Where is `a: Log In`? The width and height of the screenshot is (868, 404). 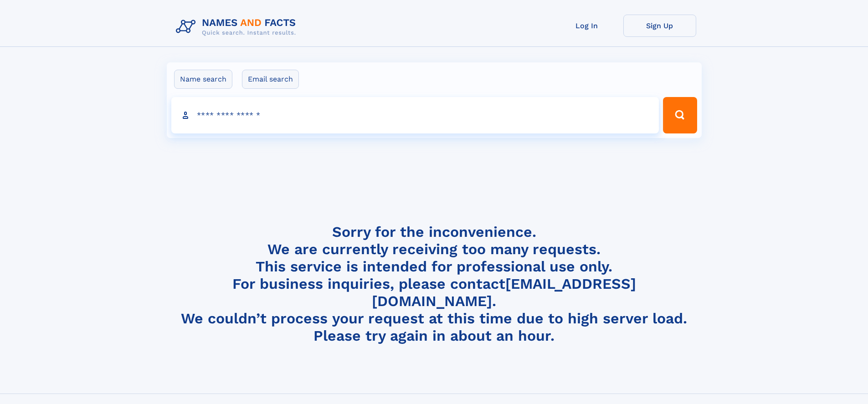 a: Log In is located at coordinates (587, 26).